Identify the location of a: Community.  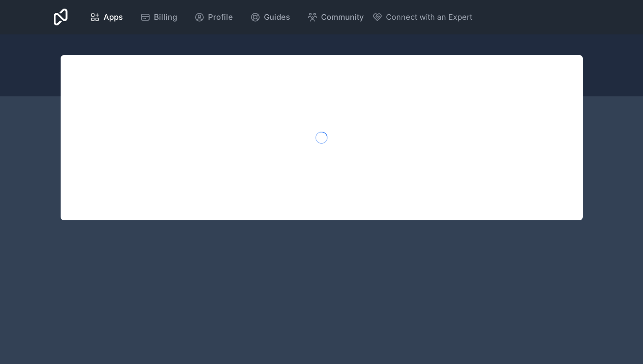
(335, 17).